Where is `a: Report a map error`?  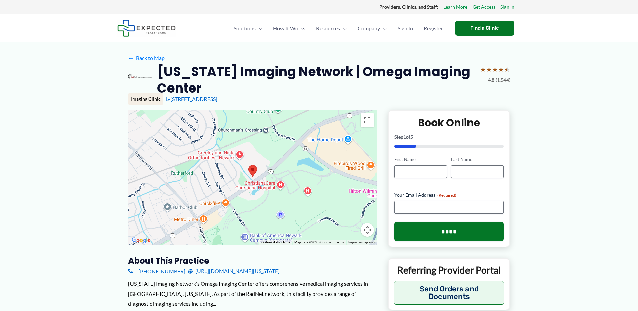 a: Report a map error is located at coordinates (362, 242).